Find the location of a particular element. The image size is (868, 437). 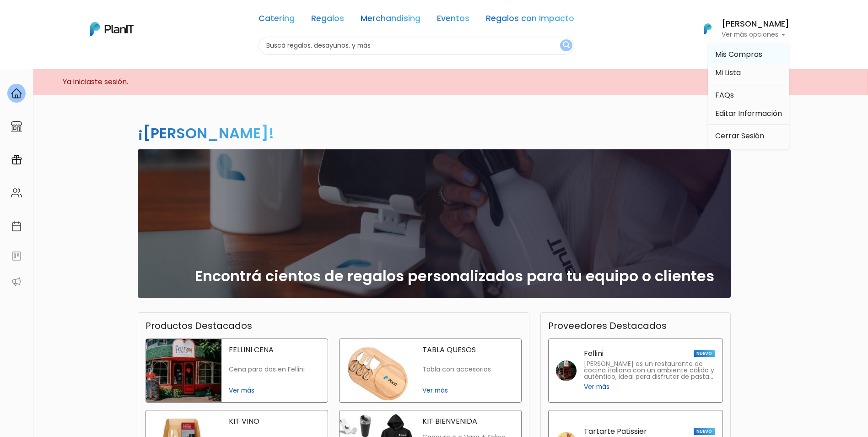

a: Mis Compras is located at coordinates (748, 55).